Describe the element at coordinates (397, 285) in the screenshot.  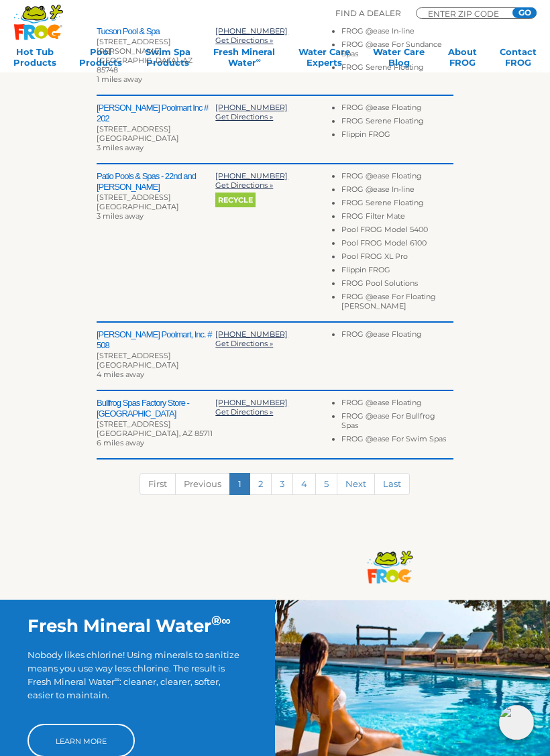
I see `li: FROG Pool Solutions` at that location.